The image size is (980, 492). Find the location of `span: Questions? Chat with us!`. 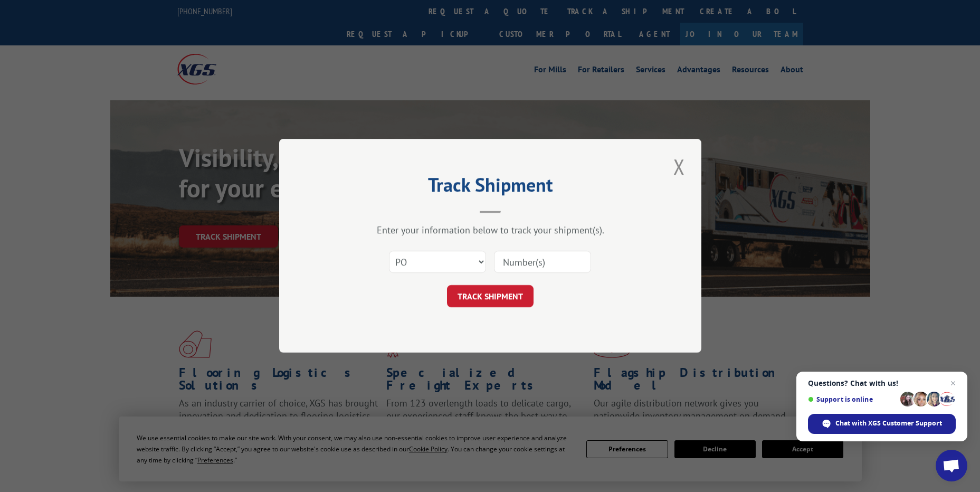

span: Questions? Chat with us! is located at coordinates (882, 383).